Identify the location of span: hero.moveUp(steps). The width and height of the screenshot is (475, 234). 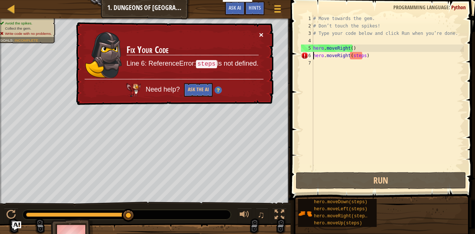
(338, 223).